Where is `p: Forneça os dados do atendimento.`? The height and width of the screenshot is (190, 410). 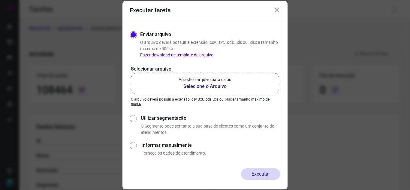 p: Forneça os dados do atendimento. is located at coordinates (211, 153).